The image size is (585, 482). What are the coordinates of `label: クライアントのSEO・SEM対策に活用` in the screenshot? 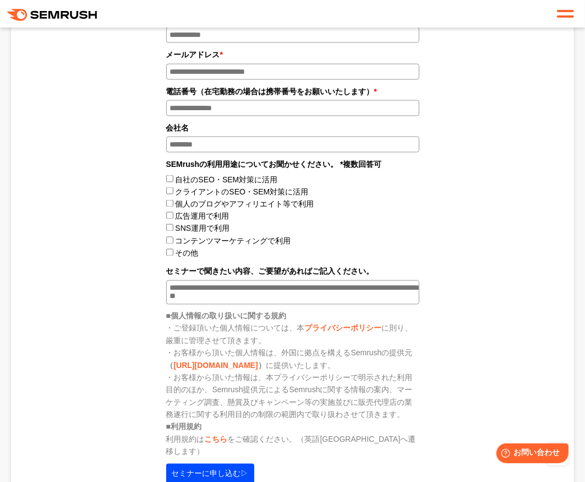 It's located at (242, 192).